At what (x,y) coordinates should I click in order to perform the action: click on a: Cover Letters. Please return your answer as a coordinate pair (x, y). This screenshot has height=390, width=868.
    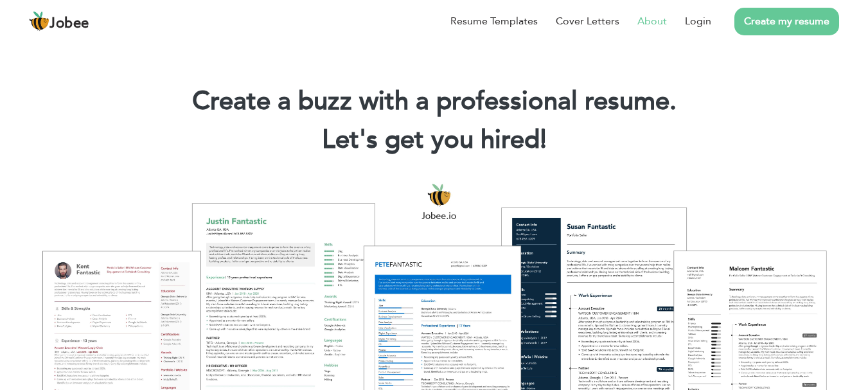
    Looking at the image, I should click on (587, 21).